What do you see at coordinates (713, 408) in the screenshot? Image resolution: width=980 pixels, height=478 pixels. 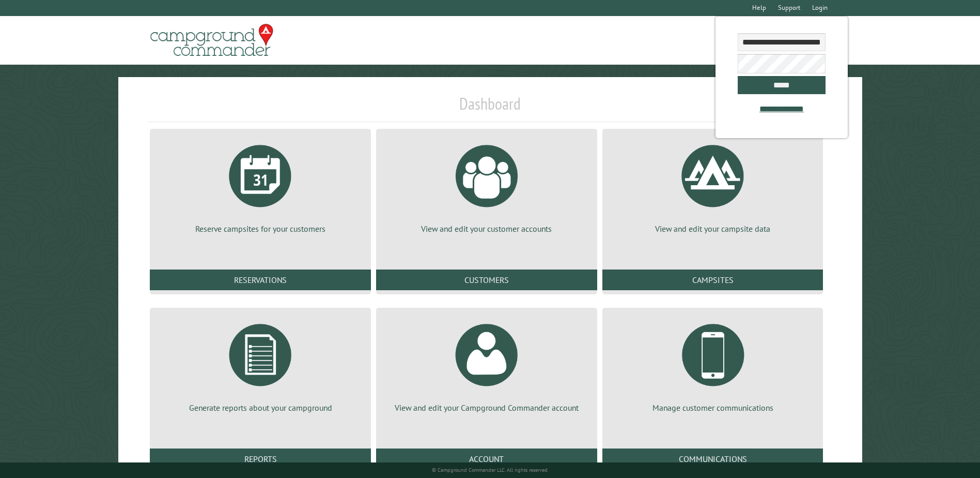 I see `p: Manage customer communications` at bounding box center [713, 408].